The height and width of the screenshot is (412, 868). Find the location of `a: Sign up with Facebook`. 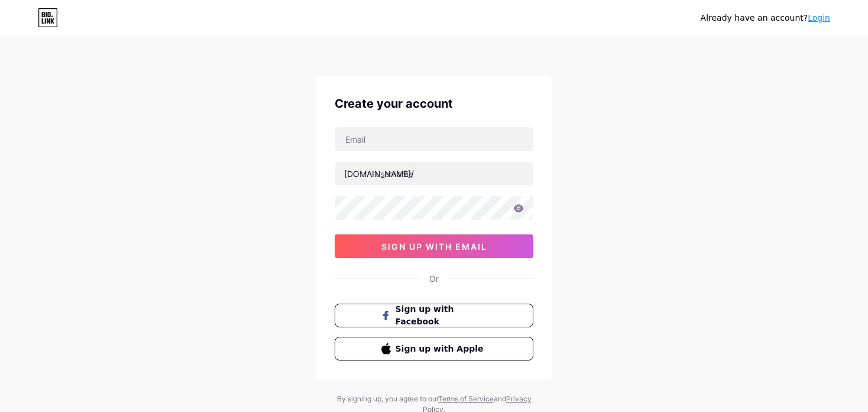

a: Sign up with Facebook is located at coordinates (434, 315).